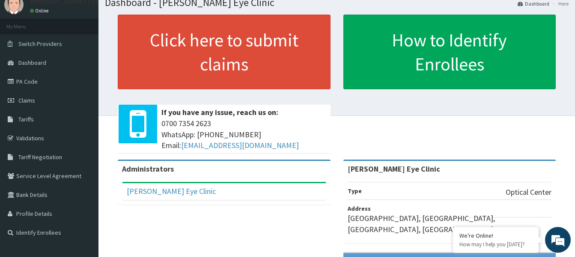 The image size is (575, 257). I want to click on span: Tariff Negotiation, so click(40, 157).